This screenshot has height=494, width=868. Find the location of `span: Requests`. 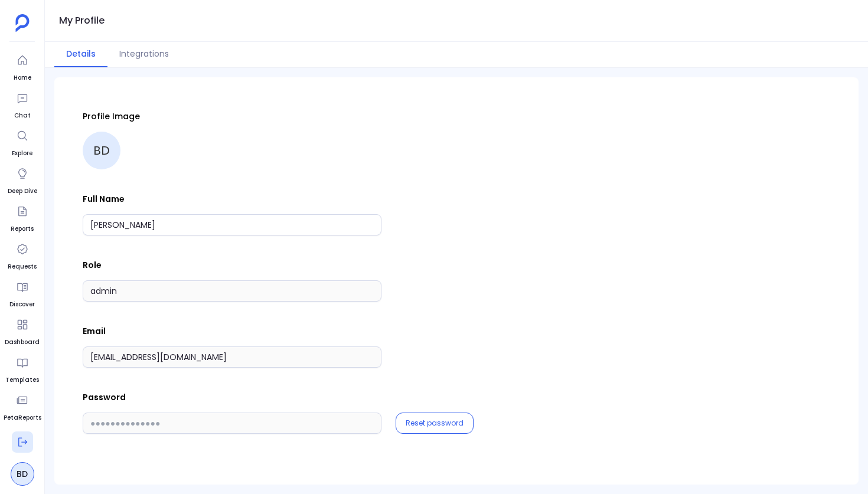

span: Requests is located at coordinates (22, 267).